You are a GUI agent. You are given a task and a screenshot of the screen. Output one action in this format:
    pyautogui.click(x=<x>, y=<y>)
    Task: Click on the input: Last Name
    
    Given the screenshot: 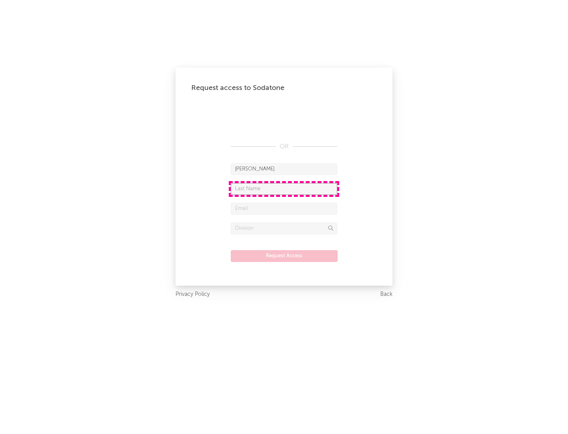 What is the action you would take?
    pyautogui.click(x=284, y=189)
    